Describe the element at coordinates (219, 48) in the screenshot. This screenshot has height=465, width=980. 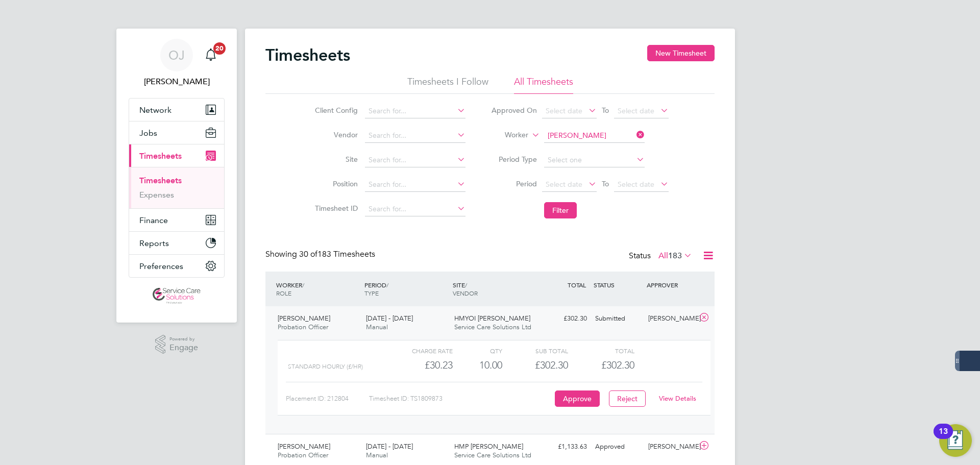
I see `span: 20` at that location.